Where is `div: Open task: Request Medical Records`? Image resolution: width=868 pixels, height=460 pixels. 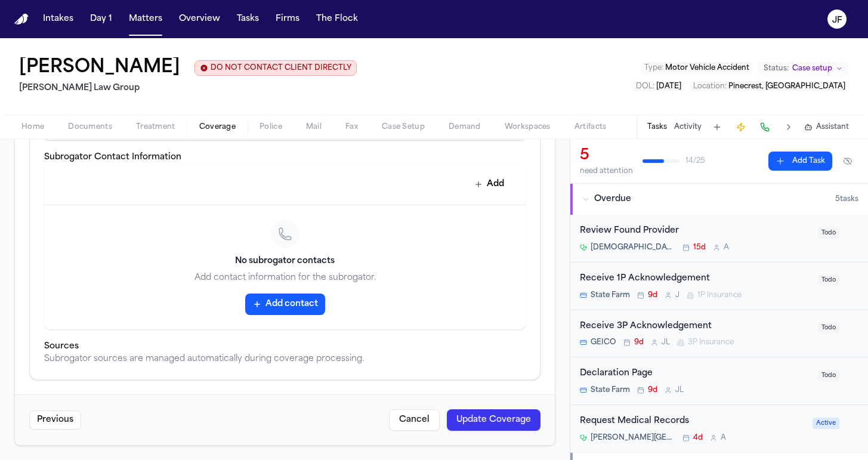 div: Open task: Request Medical Records is located at coordinates (719, 428).